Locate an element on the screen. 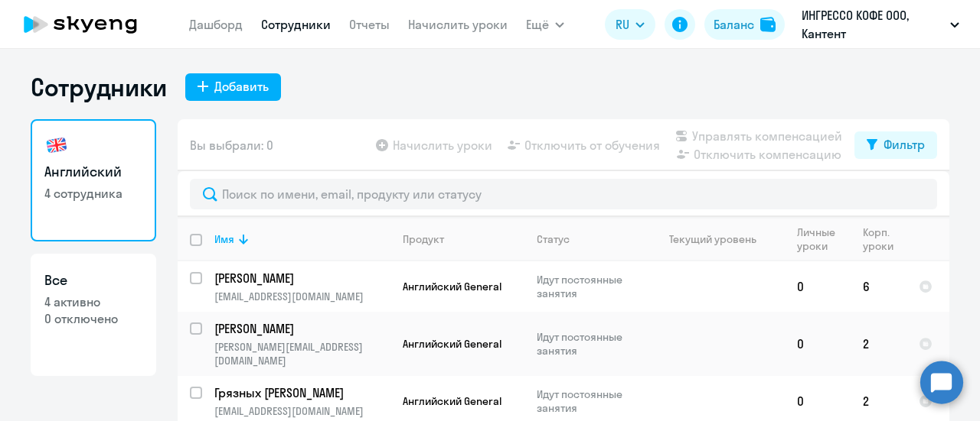 Image resolution: width=980 pixels, height=421 pixels. span: Ещё is located at coordinates (537, 24).